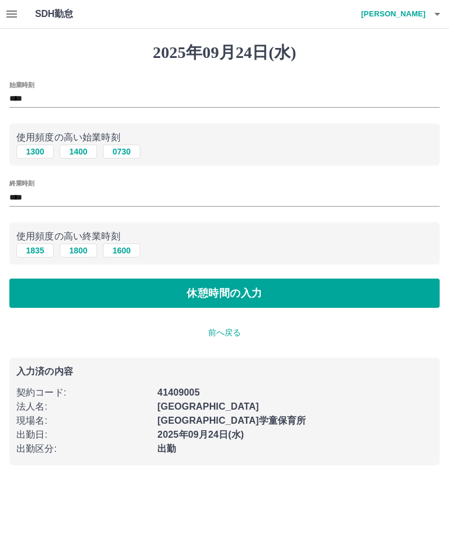 This screenshot has height=539, width=449. What do you see at coordinates (225, 53) in the screenshot?
I see `h1: 2025年09月24日(水)` at bounding box center [225, 53].